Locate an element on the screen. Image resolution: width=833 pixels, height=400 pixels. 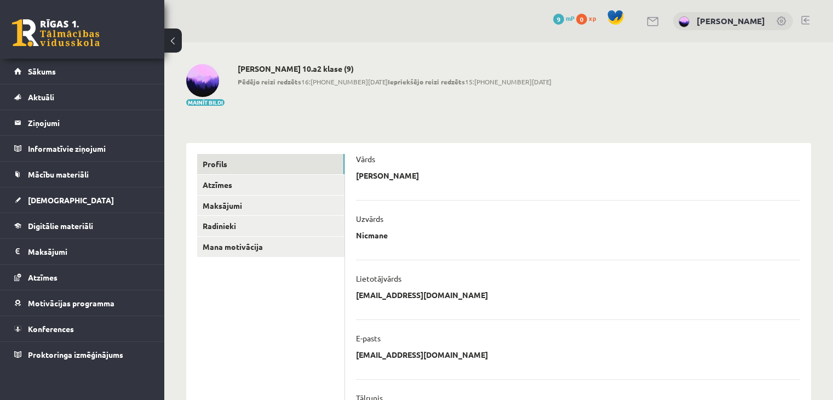
p: E-pasts is located at coordinates (368, 338).